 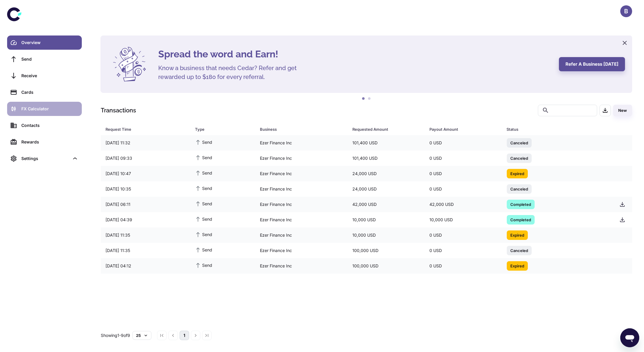 I want to click on span: Type, so click(x=224, y=130).